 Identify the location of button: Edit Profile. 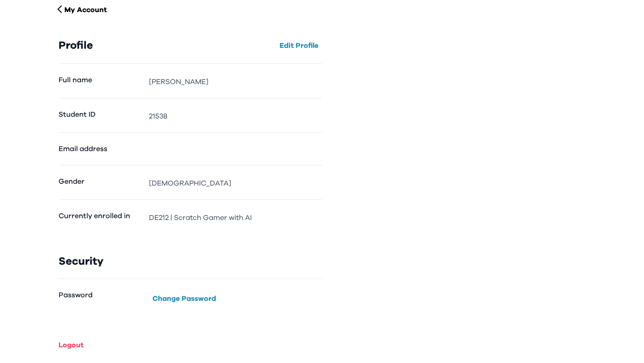
(298, 45).